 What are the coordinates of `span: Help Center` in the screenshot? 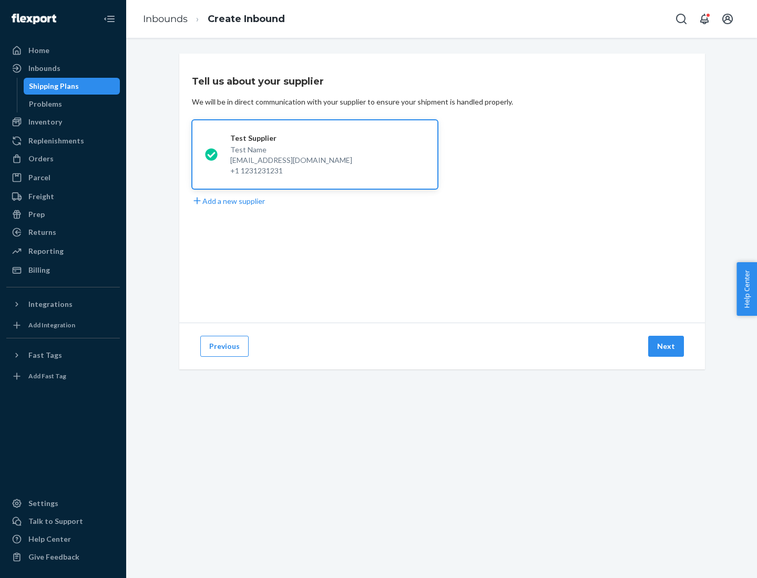 It's located at (746, 289).